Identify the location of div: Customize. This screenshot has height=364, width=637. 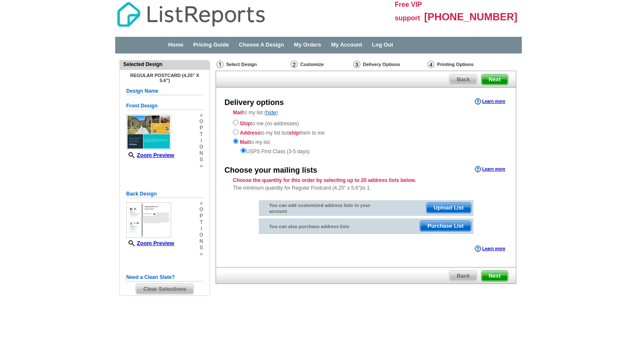
(321, 65).